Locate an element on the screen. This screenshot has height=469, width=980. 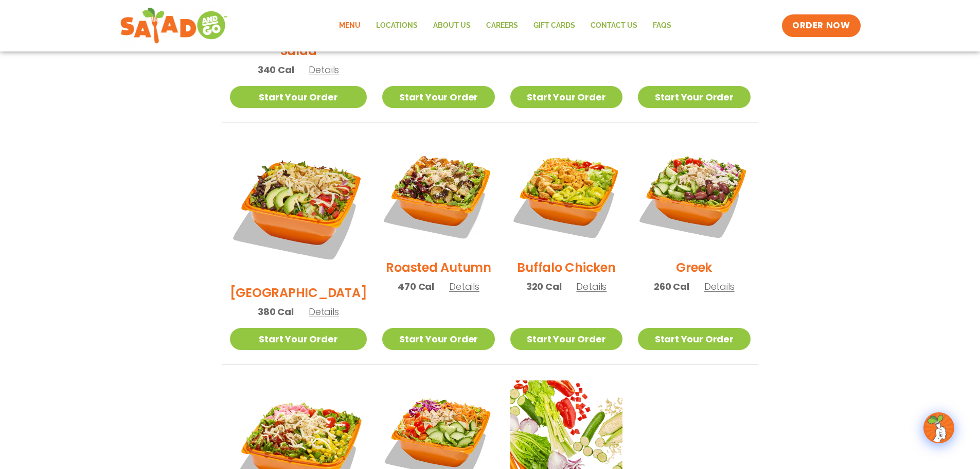
img: Product photo for BBQ Ranch Salad is located at coordinates (299, 207).